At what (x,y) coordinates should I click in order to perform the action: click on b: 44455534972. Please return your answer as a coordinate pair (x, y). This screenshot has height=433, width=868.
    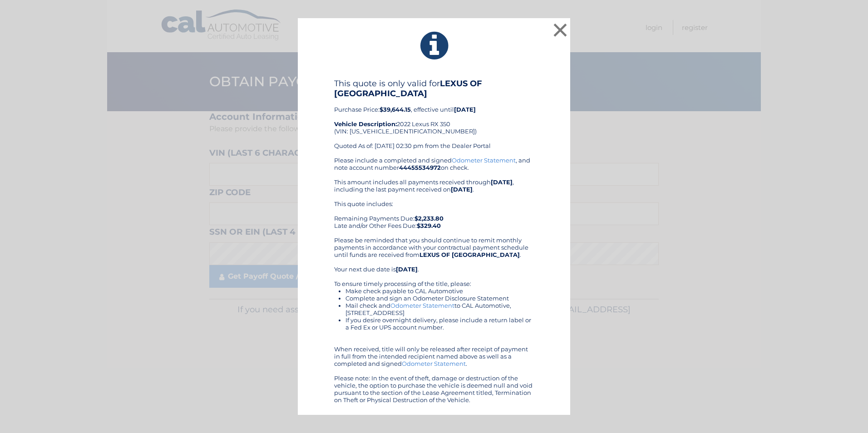
    Looking at the image, I should click on (420, 167).